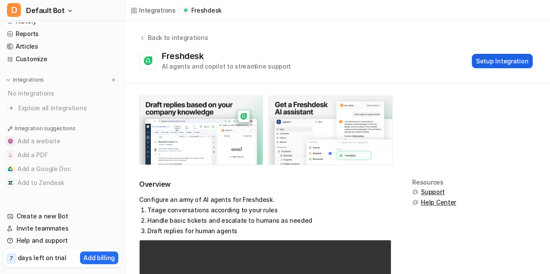 This screenshot has height=274, width=550. Describe the element at coordinates (63, 93) in the screenshot. I see `div: No integrations` at that location.